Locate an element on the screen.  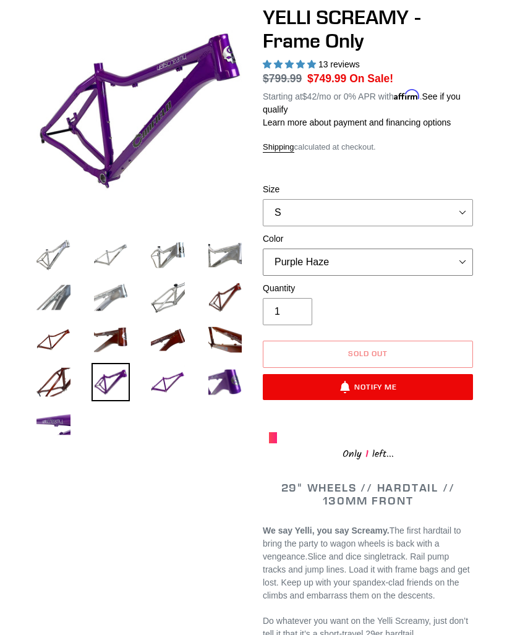
label: Quantity is located at coordinates (368, 288).